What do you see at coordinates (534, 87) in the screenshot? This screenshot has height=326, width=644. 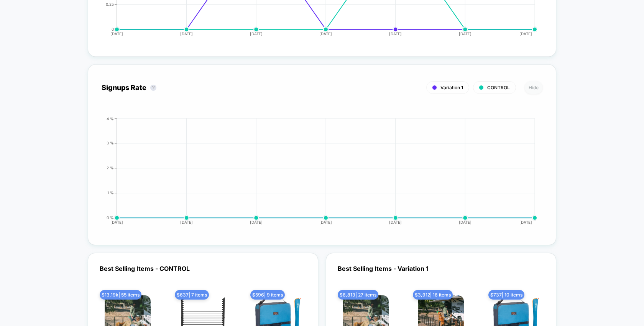 I see `button: Hide` at bounding box center [534, 87].